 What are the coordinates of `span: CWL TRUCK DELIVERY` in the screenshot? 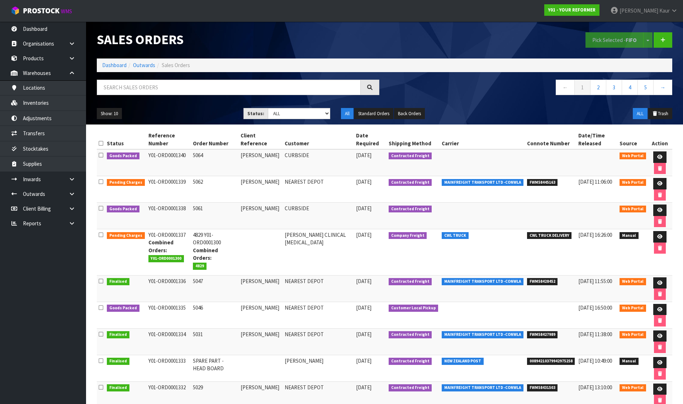 It's located at (549, 236).